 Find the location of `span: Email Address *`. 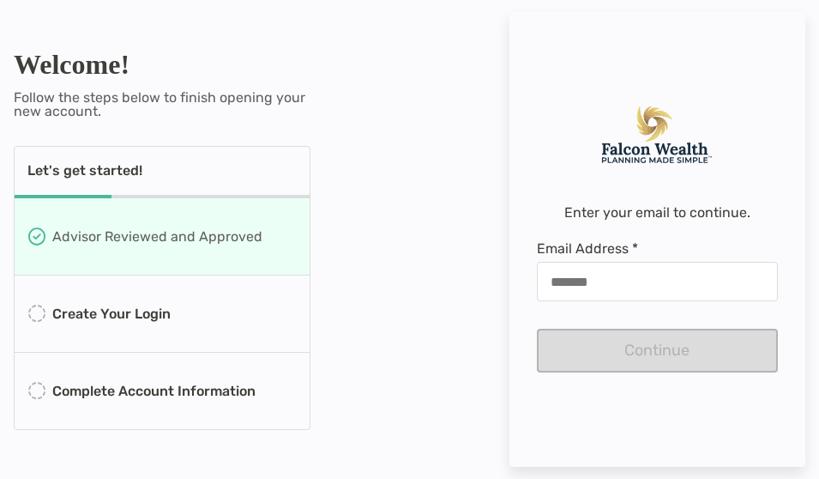

span: Email Address * is located at coordinates (658, 248).